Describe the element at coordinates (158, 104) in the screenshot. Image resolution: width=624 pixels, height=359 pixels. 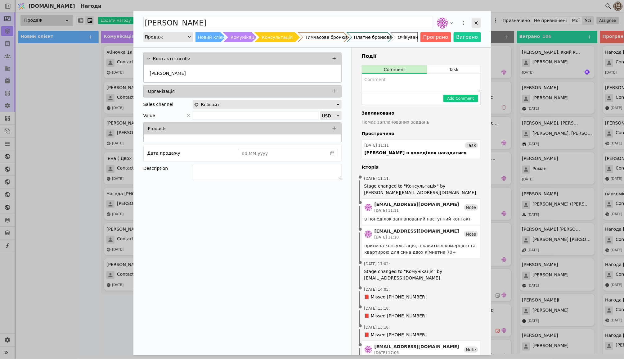
I see `div: Sales channel` at that location.